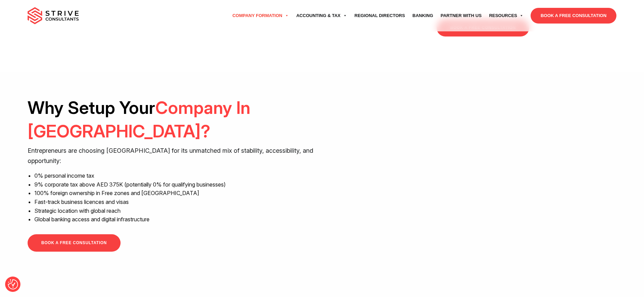 This screenshot has width=644, height=297. Describe the element at coordinates (176, 184) in the screenshot. I see `li: 9% corporate tax above AED 375K (potentially 0% for qualifying businesses)` at that location.